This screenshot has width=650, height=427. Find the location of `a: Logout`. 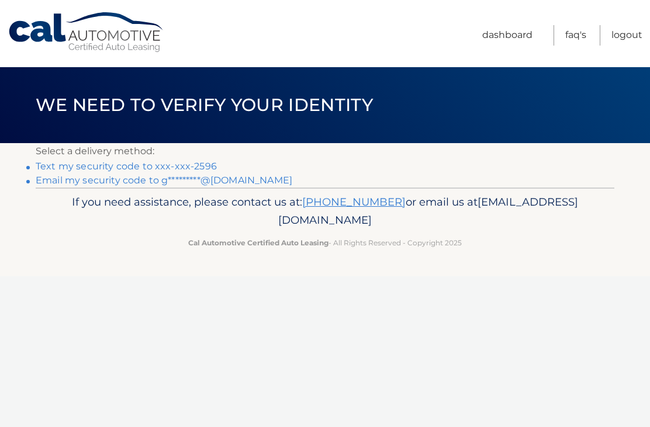

a: Logout is located at coordinates (627, 35).